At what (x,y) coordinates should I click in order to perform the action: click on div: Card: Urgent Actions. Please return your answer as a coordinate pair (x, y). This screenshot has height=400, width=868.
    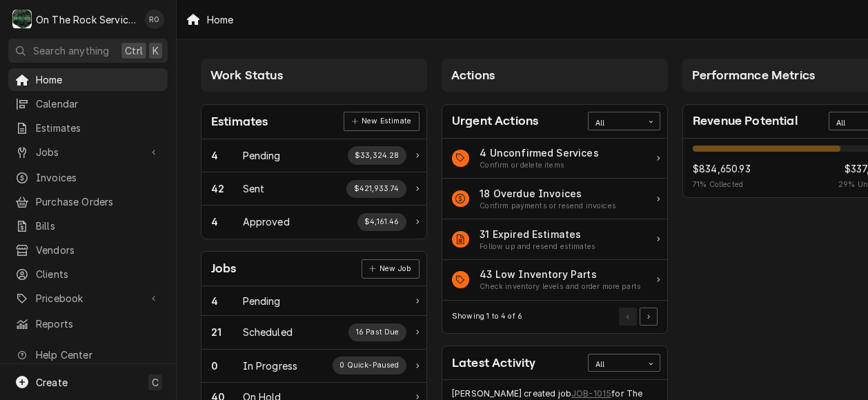
    Looking at the image, I should click on (555, 219).